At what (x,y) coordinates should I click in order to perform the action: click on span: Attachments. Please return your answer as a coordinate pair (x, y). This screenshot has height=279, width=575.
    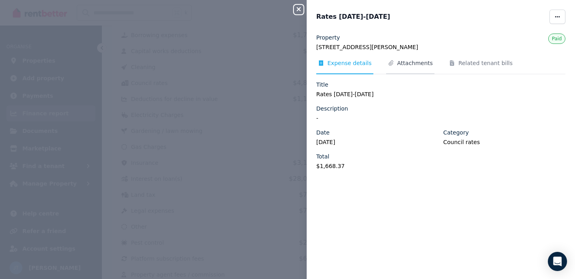
    Looking at the image, I should click on (415, 63).